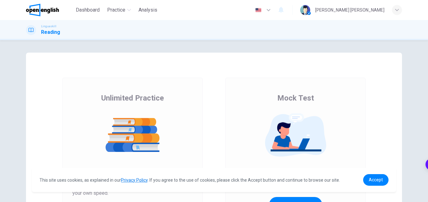 This screenshot has height=202, width=428. Describe the element at coordinates (119, 10) in the screenshot. I see `button: Practice` at that location.